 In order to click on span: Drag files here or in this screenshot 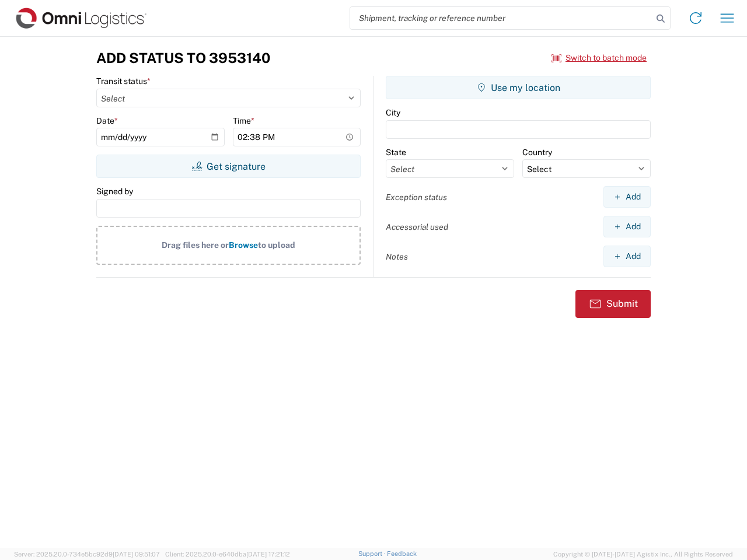, I will do `click(195, 245)`.